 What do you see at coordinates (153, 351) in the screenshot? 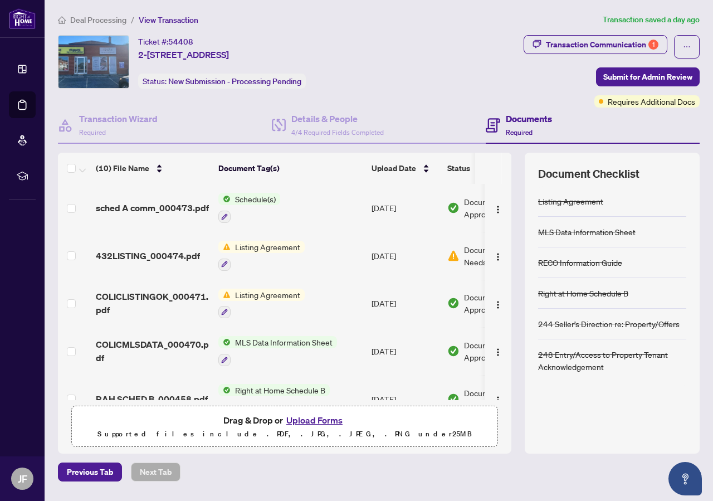
I see `span: COLICMLSDATA_000470.pdf` at bounding box center [153, 351].